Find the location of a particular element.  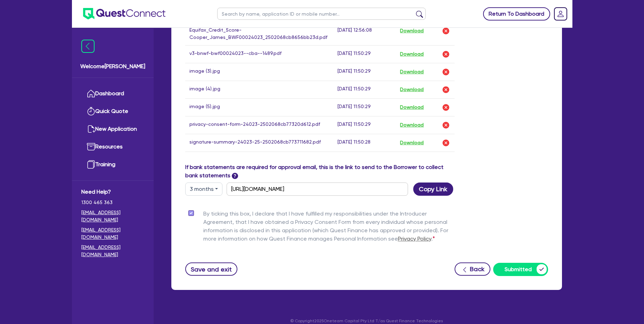

td: Equifax_Credit_Score-Cooper_James_BWF00024023_2502068cb8656bb23d.pdf is located at coordinates (259, 33).